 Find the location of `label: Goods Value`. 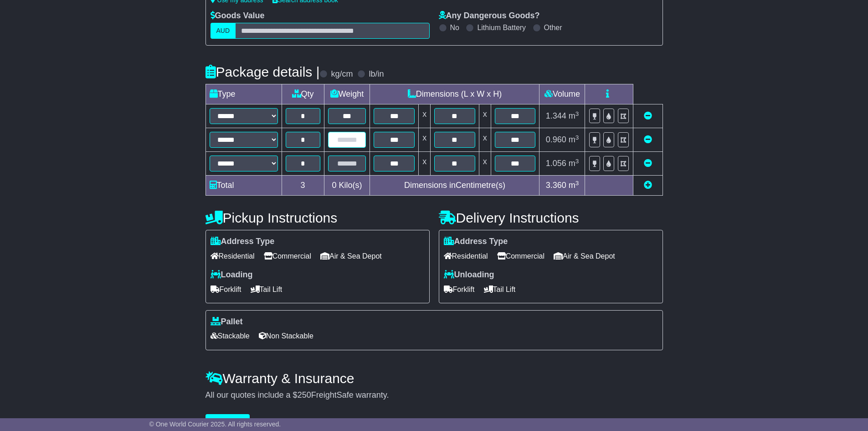

label: Goods Value is located at coordinates (238, 16).